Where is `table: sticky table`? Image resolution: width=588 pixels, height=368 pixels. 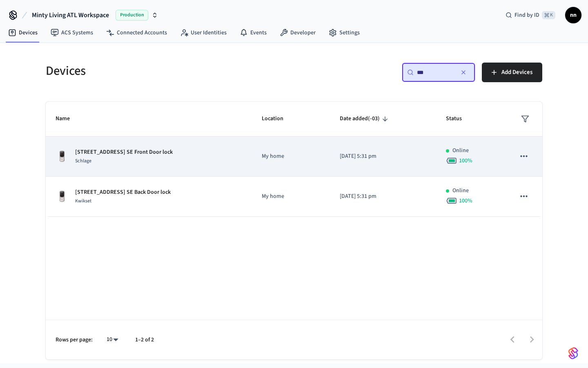
table: sticky table is located at coordinates (294, 159).